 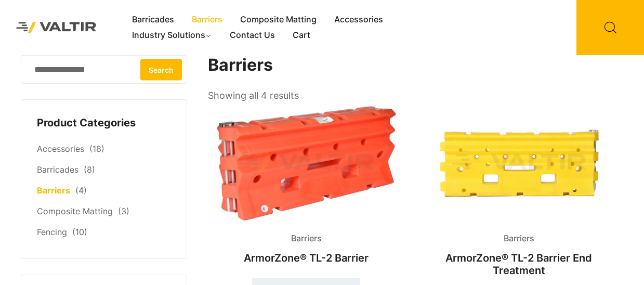 I want to click on p: Showing all 4 results, so click(x=253, y=96).